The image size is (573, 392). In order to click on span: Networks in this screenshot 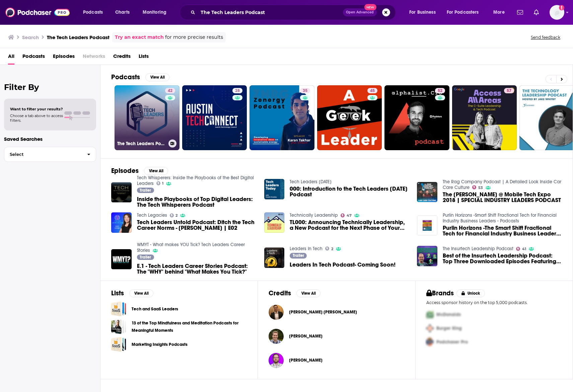, I will do `click(94, 58)`.